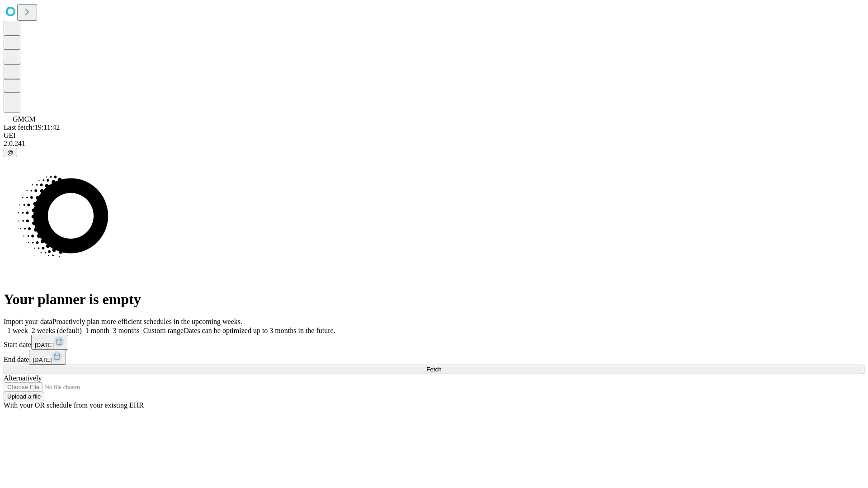 The width and height of the screenshot is (868, 488). I want to click on div: 2.0.241, so click(434, 143).